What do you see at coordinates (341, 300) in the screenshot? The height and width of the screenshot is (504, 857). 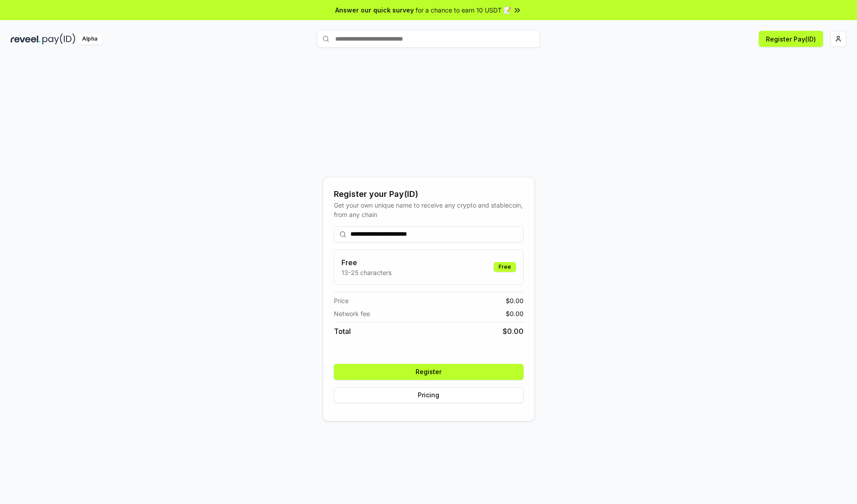 I see `span: Price` at bounding box center [341, 300].